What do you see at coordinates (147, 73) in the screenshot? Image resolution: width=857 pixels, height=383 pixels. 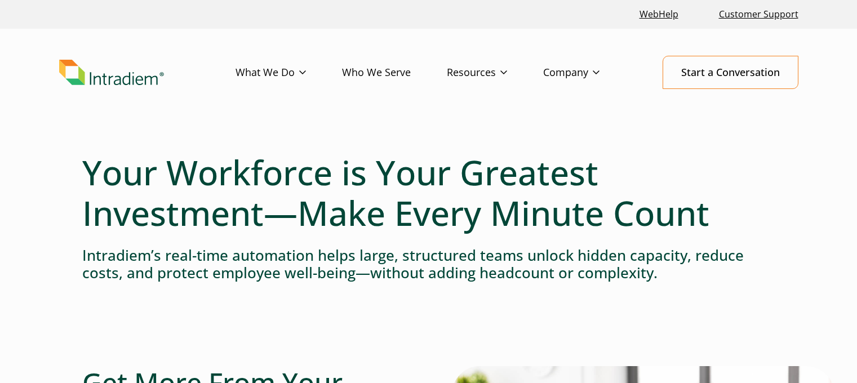 I see `a: Link to homepage of Intradiem` at bounding box center [147, 73].